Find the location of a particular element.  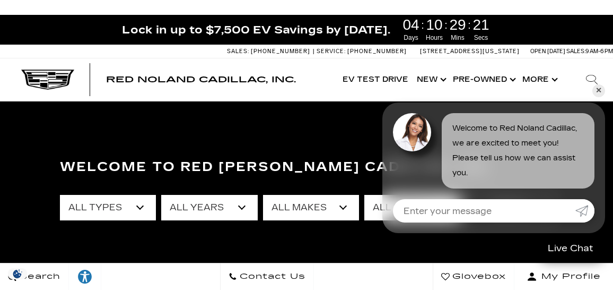

a: Glovebox is located at coordinates (474, 276).